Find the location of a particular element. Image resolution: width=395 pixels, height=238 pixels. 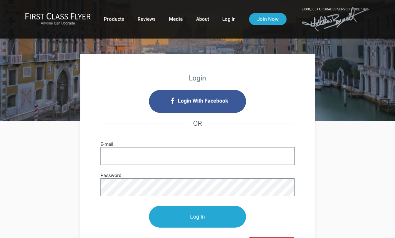

label: E-mail is located at coordinates (107, 144).